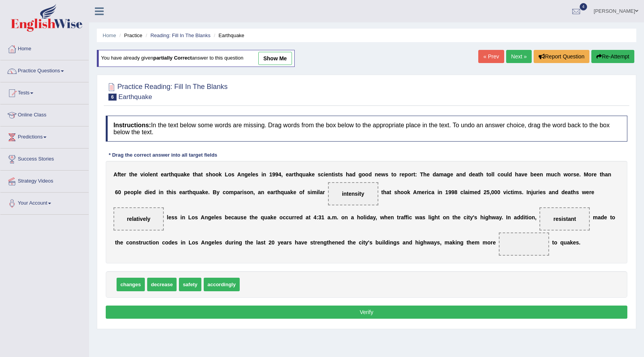  Describe the element at coordinates (228, 35) in the screenshot. I see `li: Earthquake` at that location.